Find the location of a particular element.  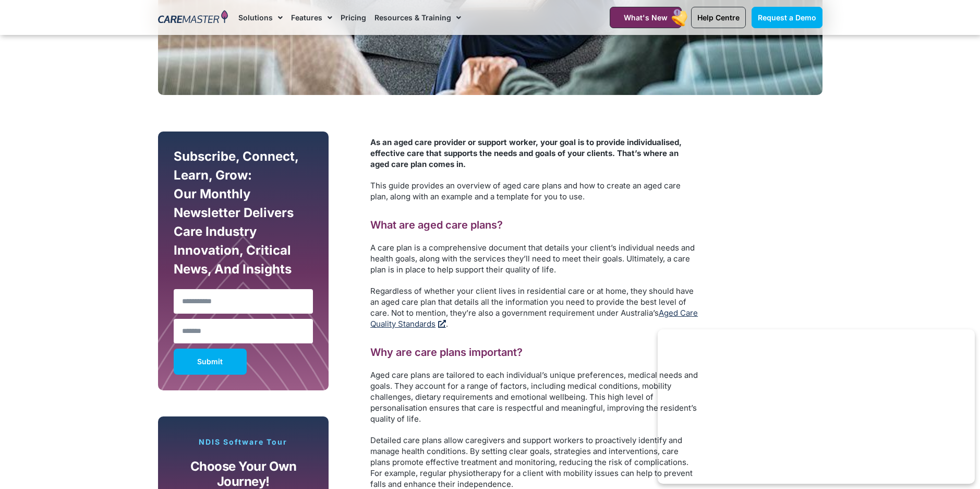

span: Request a Demo is located at coordinates (787, 17).